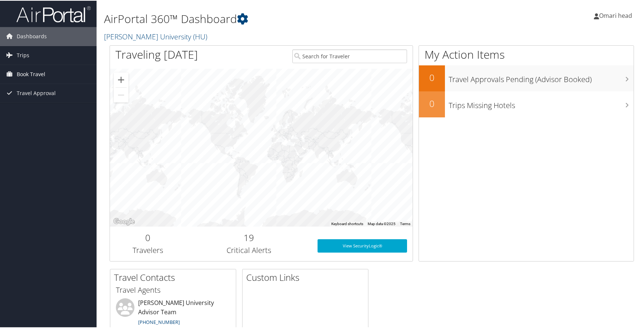  I want to click on h2: Travel Contacts, so click(175, 277).